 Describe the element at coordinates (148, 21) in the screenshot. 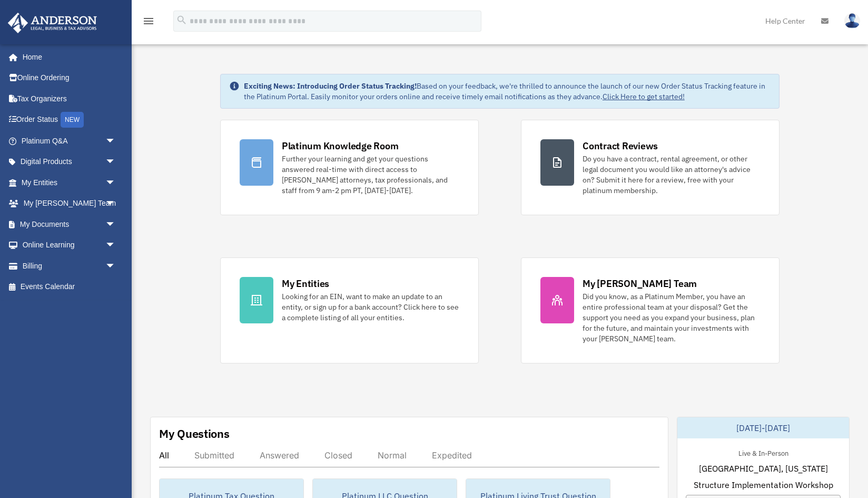

I see `i: menu` at that location.